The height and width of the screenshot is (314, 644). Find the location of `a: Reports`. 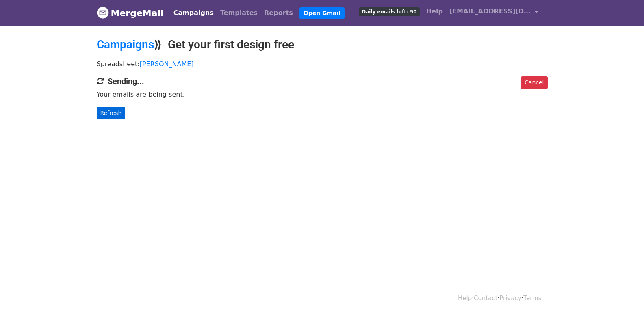

a: Reports is located at coordinates (279, 13).